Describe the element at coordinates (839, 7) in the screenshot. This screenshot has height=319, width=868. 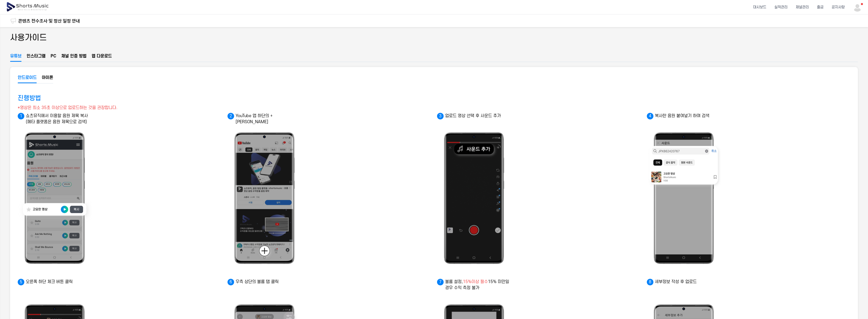
I see `li: 공지사항` at that location.